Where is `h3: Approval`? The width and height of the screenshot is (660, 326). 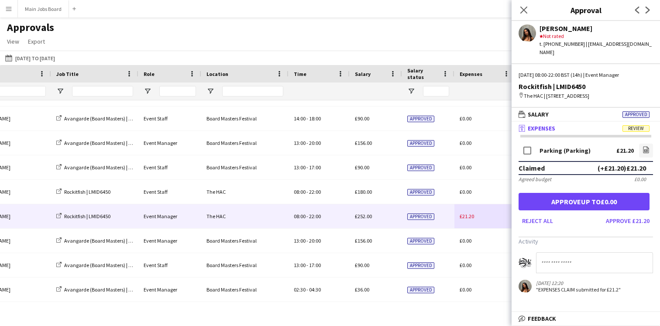 h3: Approval is located at coordinates (586, 10).